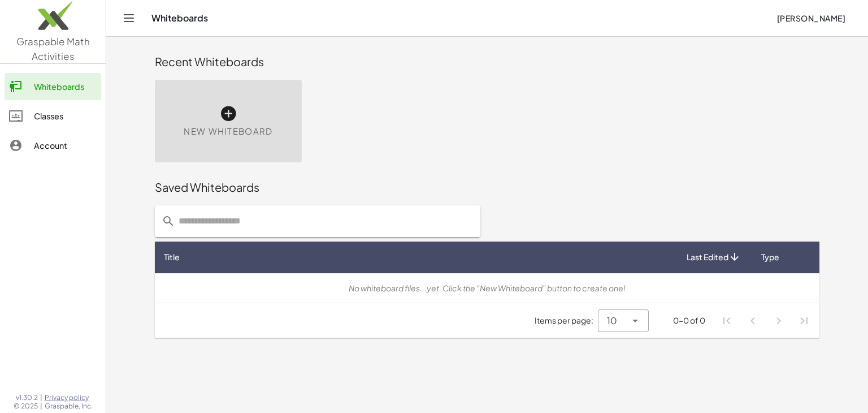 The width and height of the screenshot is (868, 413). What do you see at coordinates (172, 257) in the screenshot?
I see `span: Title` at bounding box center [172, 257].